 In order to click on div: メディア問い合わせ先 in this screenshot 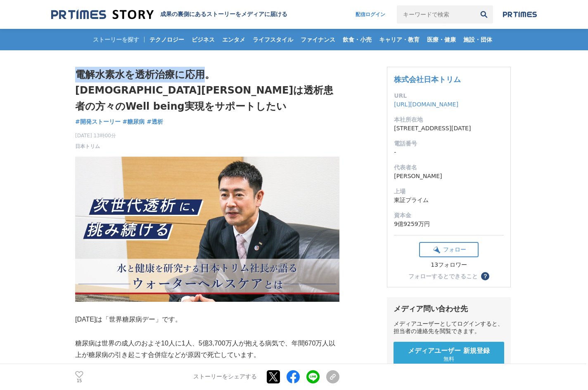, I will do `click(449, 309)`.